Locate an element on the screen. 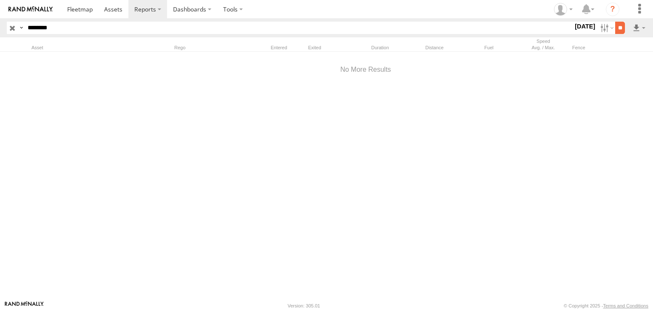  div: Fuel is located at coordinates (489, 48).